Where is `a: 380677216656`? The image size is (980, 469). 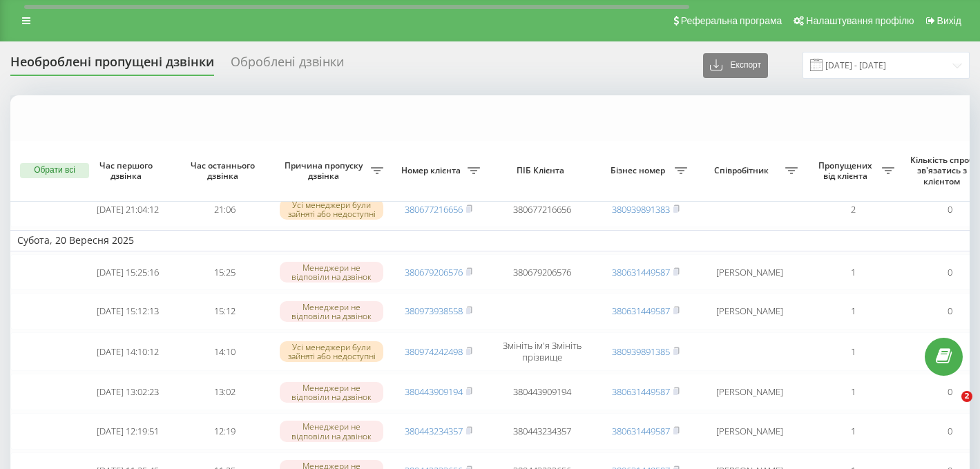 a: 380677216656 is located at coordinates (433, 210).